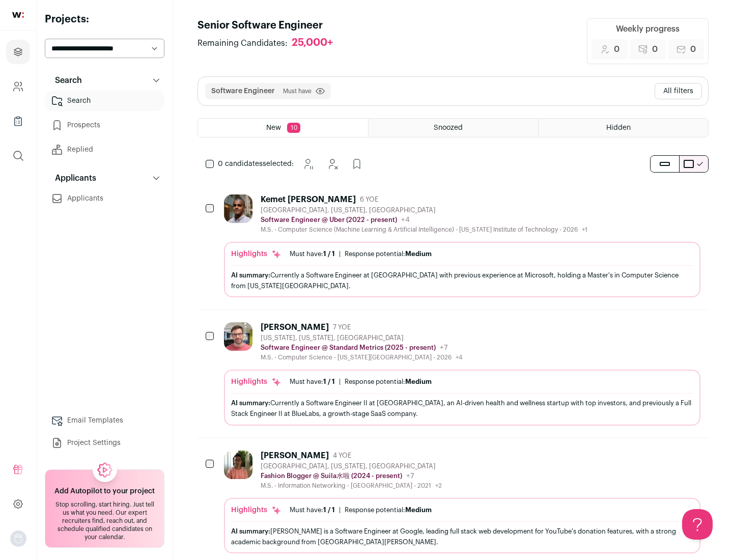 The width and height of the screenshot is (733, 560). I want to click on span: Must have, so click(297, 91).